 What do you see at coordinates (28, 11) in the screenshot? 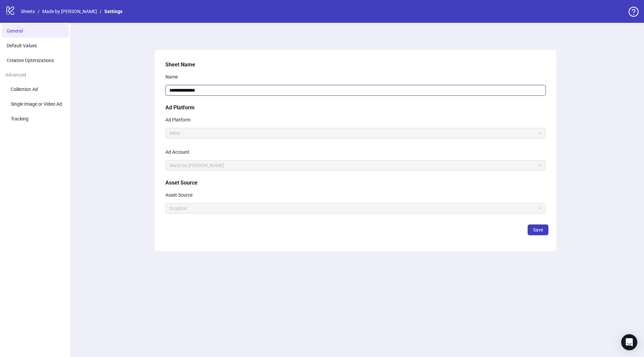
I see `a: Sheets` at bounding box center [28, 11].